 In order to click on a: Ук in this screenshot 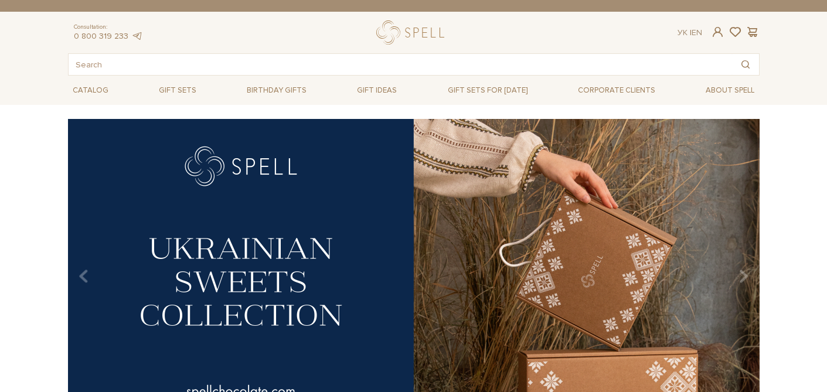, I will do `click(683, 32)`.